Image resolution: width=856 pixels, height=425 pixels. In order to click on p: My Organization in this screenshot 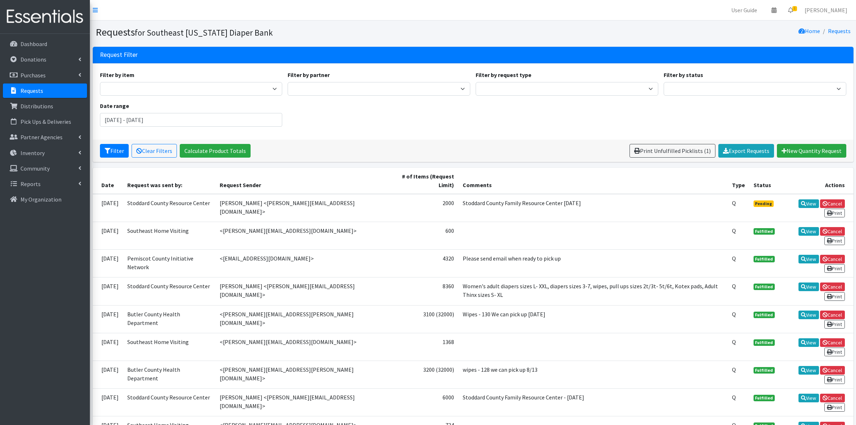, I will do `click(41, 199)`.